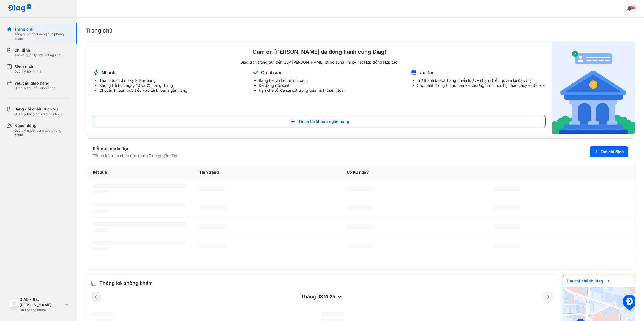 This screenshot has width=644, height=321. I want to click on span: 160, so click(632, 7).